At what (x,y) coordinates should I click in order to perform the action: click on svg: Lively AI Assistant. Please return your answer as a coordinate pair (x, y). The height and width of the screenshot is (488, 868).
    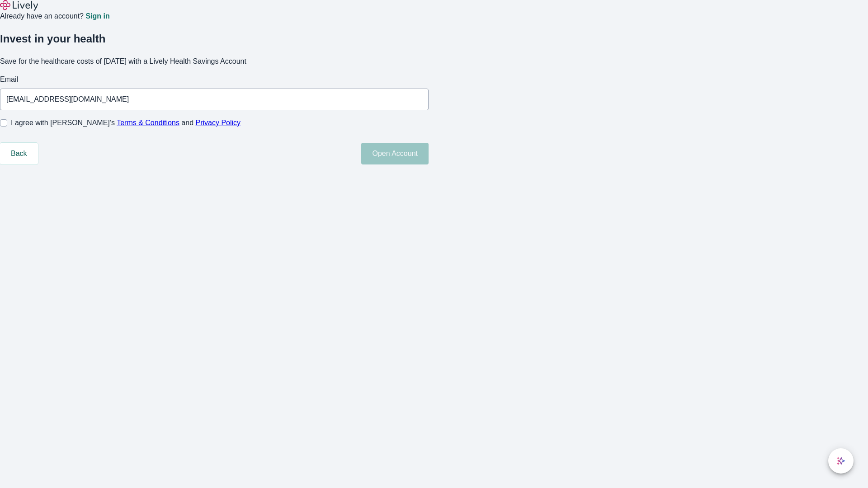
    Looking at the image, I should click on (842, 461).